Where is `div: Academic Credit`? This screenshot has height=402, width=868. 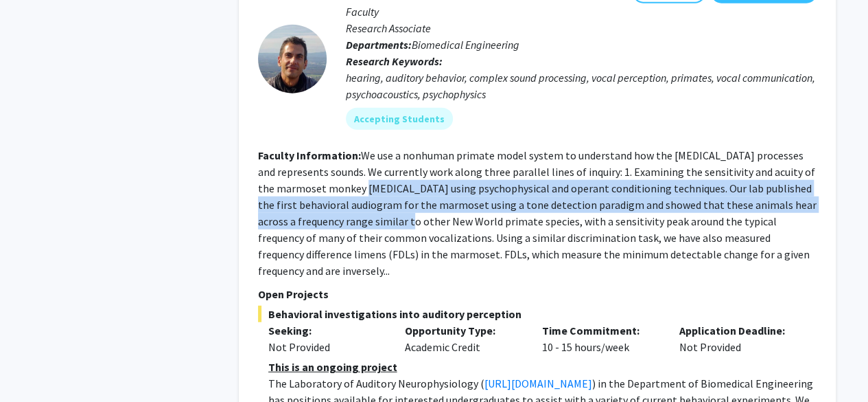 div: Academic Credit is located at coordinates (463, 338).